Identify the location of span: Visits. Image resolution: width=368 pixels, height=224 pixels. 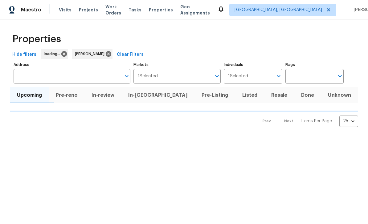
(65, 10).